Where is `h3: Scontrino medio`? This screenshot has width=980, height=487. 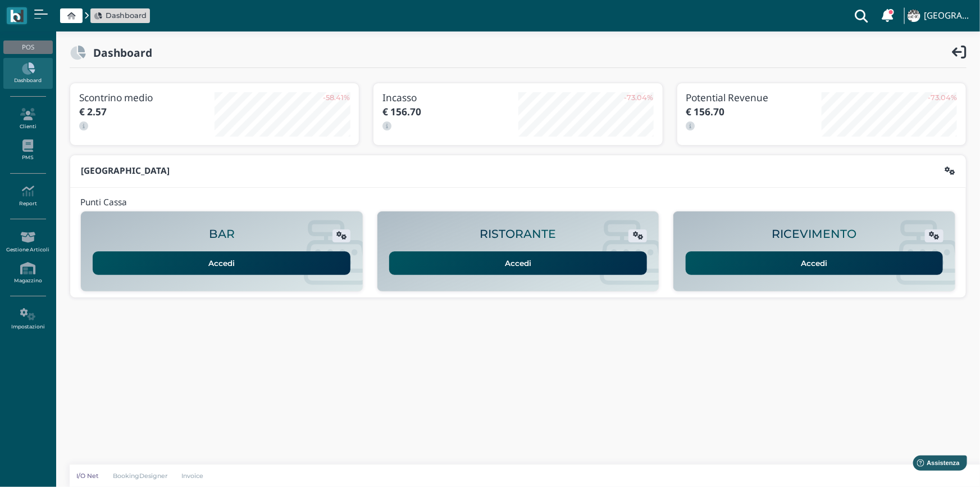
h3: Scontrino medio is located at coordinates (147, 98).